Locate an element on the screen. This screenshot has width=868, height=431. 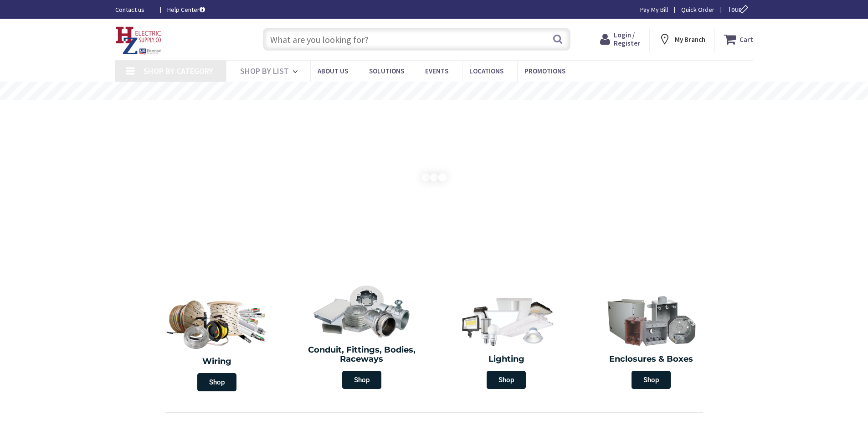
rs-layer: Free Same Day Pickup at 8 Locations is located at coordinates (434, 91).